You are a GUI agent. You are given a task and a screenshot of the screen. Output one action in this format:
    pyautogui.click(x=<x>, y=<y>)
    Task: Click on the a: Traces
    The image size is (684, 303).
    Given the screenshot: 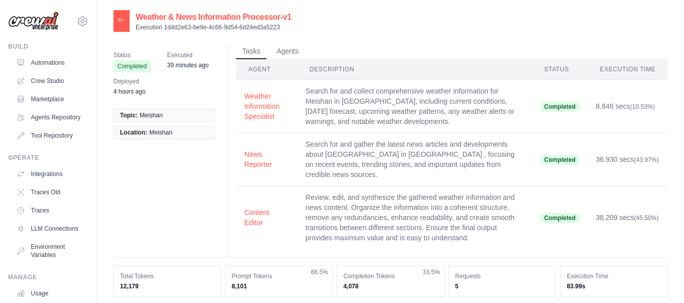 What is the action you would take?
    pyautogui.click(x=50, y=211)
    